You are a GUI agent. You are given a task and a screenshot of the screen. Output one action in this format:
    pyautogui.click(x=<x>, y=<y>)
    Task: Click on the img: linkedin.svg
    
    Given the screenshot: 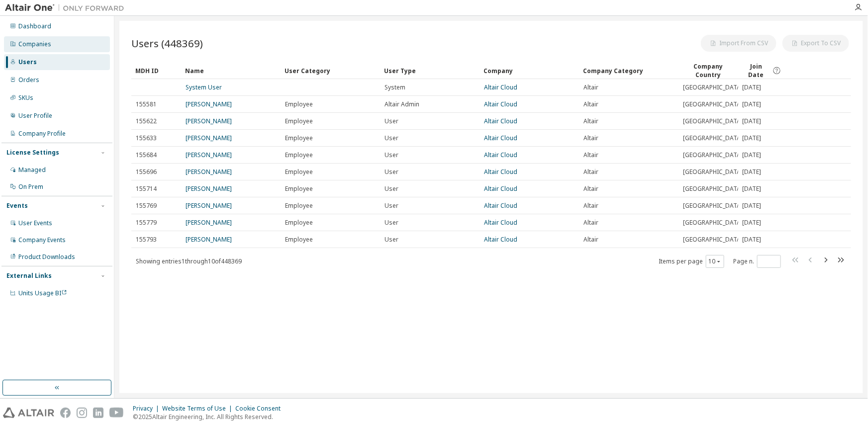 What is the action you would take?
    pyautogui.click(x=98, y=412)
    